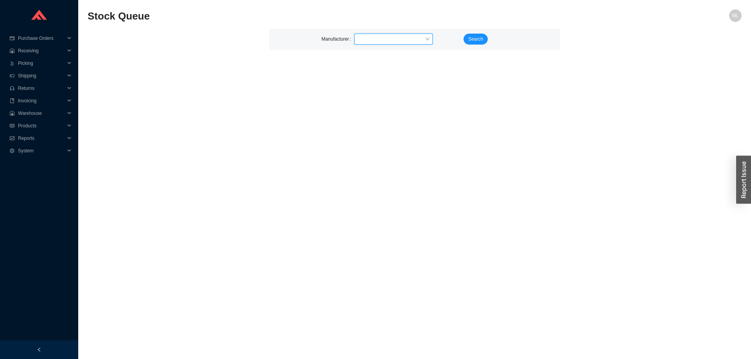 The height and width of the screenshot is (359, 751). What do you see at coordinates (333, 16) in the screenshot?
I see `h2: Stock Queue` at bounding box center [333, 16].